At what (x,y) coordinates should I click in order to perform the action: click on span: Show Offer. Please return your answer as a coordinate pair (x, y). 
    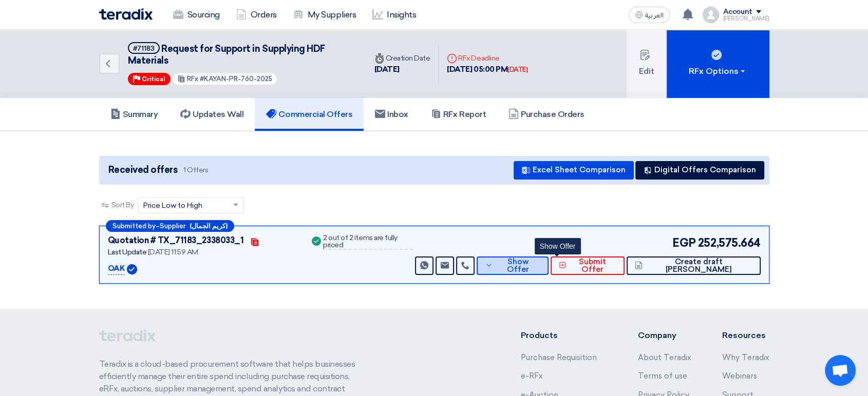
    Looking at the image, I should click on (518, 266).